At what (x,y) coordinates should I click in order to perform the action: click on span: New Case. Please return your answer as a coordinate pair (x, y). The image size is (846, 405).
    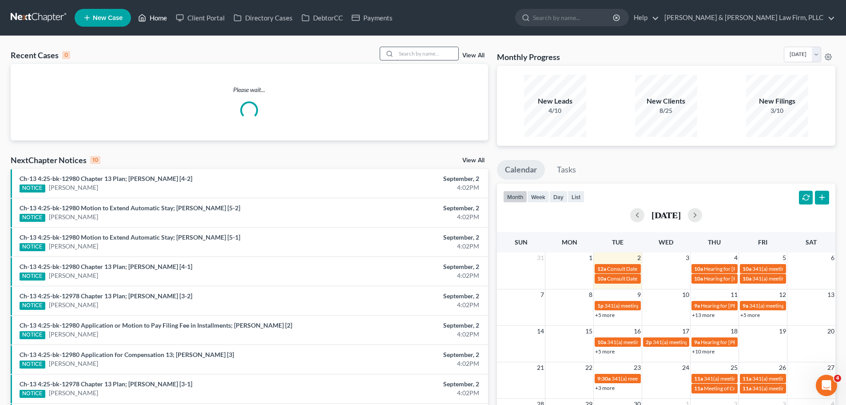
    Looking at the image, I should click on (107, 18).